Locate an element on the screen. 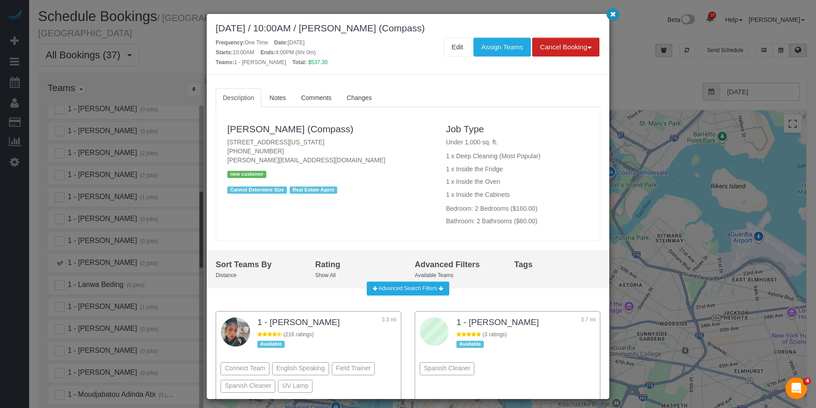 The width and height of the screenshot is (816, 408). div: Field Trainer is located at coordinates (353, 368).